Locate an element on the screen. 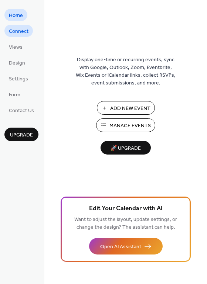  span: Settings is located at coordinates (18, 79).